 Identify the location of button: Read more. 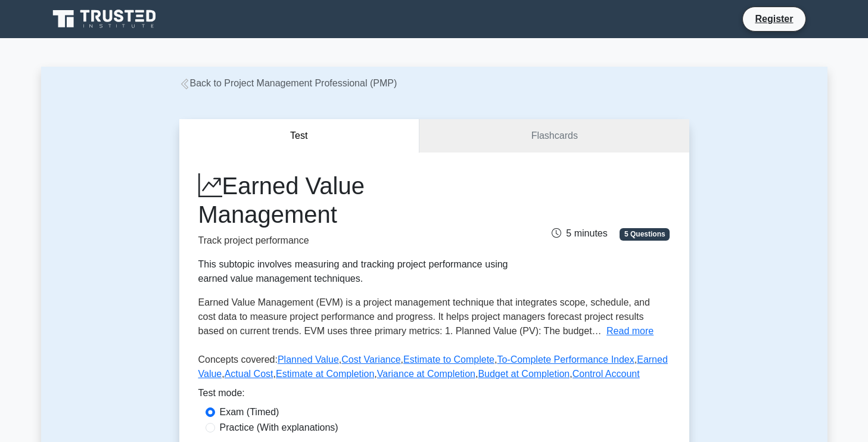
(629, 331).